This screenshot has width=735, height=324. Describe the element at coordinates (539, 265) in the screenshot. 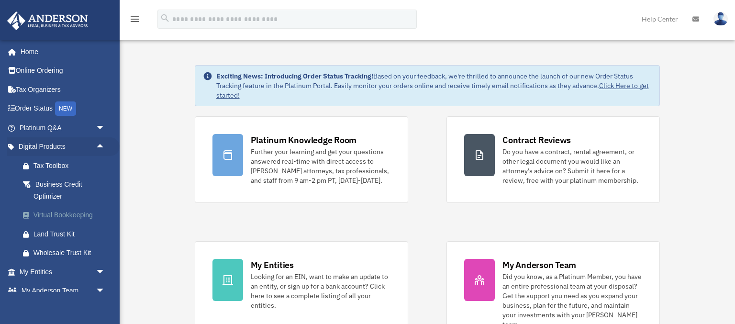

I see `div: My Anderson Team` at that location.